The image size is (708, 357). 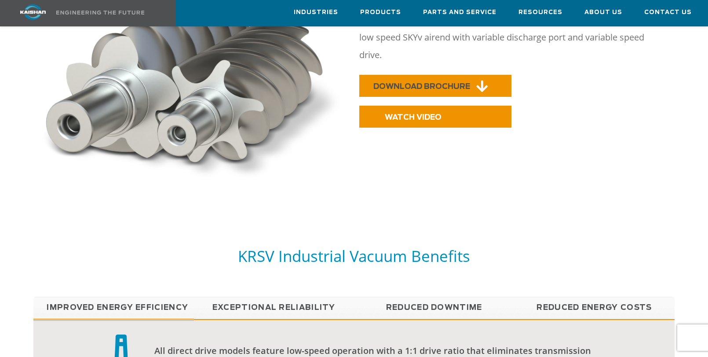 What do you see at coordinates (316, 12) in the screenshot?
I see `span: Industries` at bounding box center [316, 12].